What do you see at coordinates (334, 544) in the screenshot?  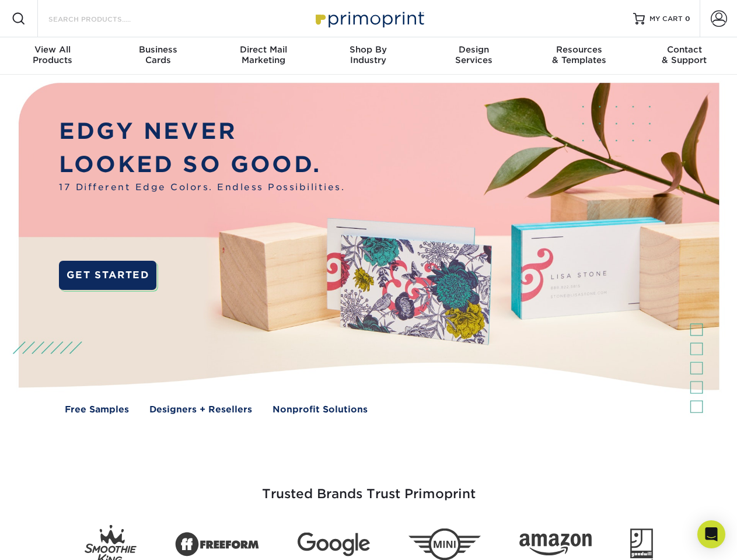 I see `img: Google` at bounding box center [334, 544].